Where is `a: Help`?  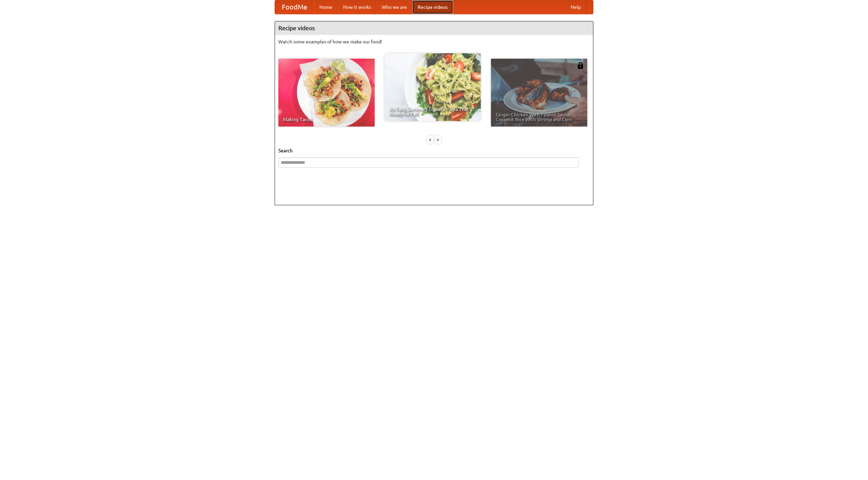
a: Help is located at coordinates (575, 7).